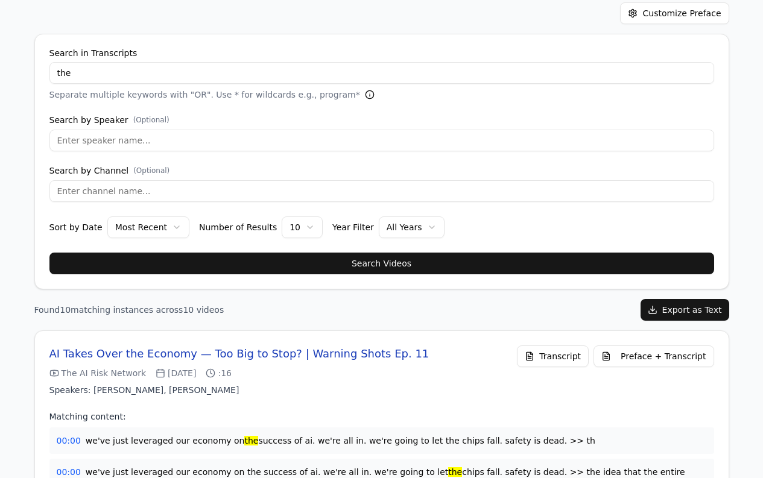  What do you see at coordinates (382, 53) in the screenshot?
I see `label: Search in Transcripts` at bounding box center [382, 53].